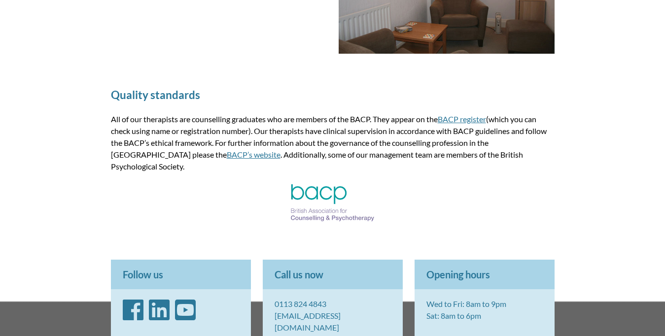 This screenshot has width=665, height=336. What do you see at coordinates (333, 95) in the screenshot?
I see `h2: Quality standards` at bounding box center [333, 95].